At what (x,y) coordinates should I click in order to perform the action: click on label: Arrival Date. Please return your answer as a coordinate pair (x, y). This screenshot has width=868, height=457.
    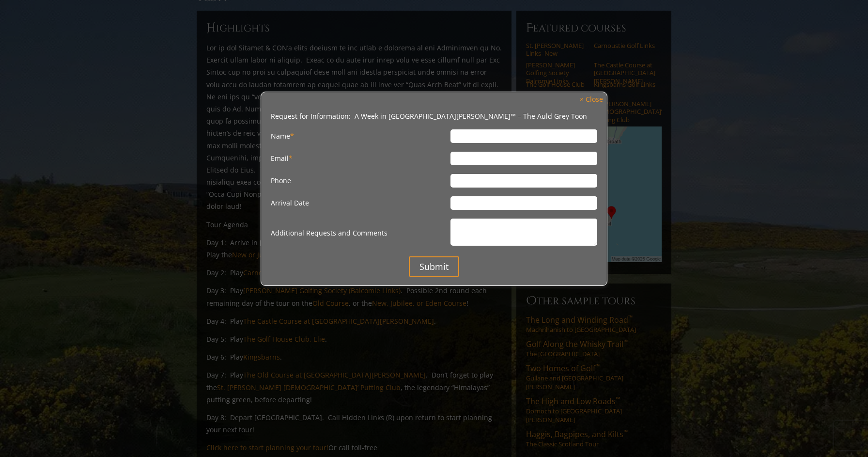
    Looking at the image, I should click on (361, 203).